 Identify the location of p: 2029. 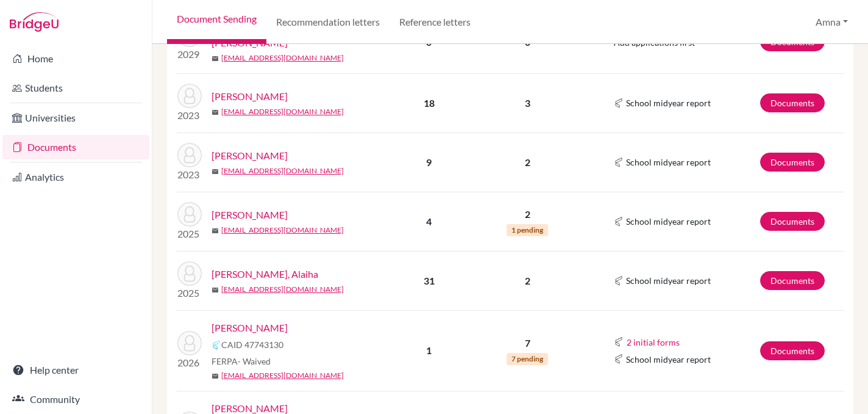
(190, 54).